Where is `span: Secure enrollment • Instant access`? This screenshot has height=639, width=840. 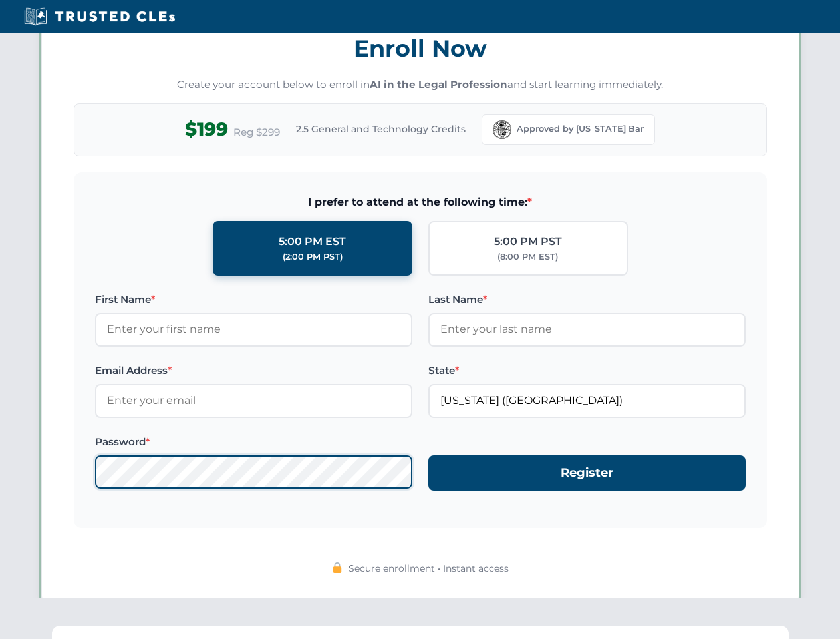 span: Secure enrollment • Instant access is located at coordinates (429, 568).